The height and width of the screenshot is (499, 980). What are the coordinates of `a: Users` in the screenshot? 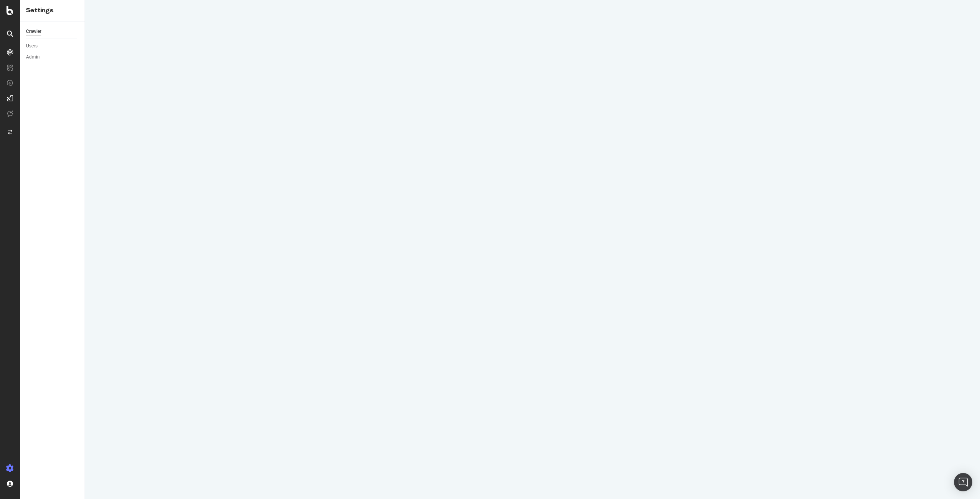 It's located at (52, 46).